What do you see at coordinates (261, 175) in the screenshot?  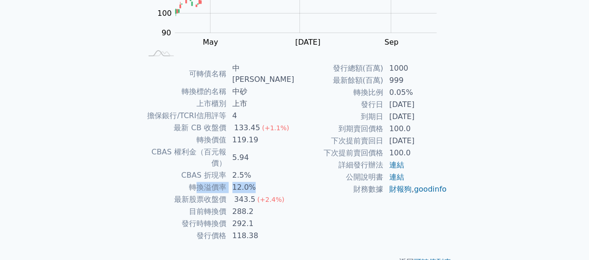 I see `td: 2.5%` at bounding box center [261, 175].